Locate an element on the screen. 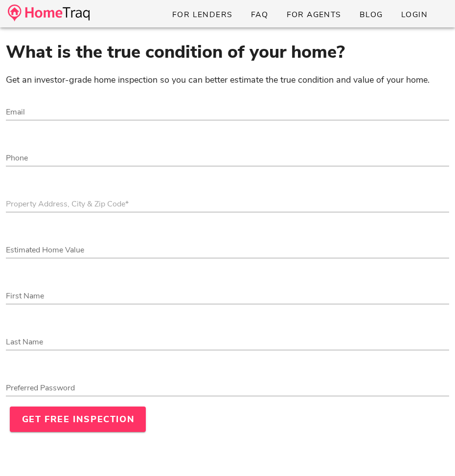  a: FAQ is located at coordinates (260, 15).